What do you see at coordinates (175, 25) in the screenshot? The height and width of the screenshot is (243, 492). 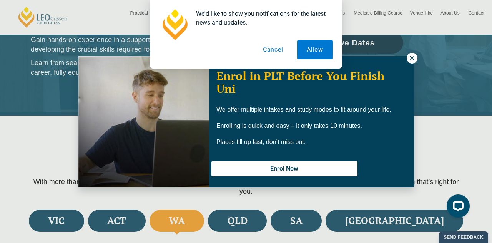 I see `img: notification icon` at bounding box center [175, 25].